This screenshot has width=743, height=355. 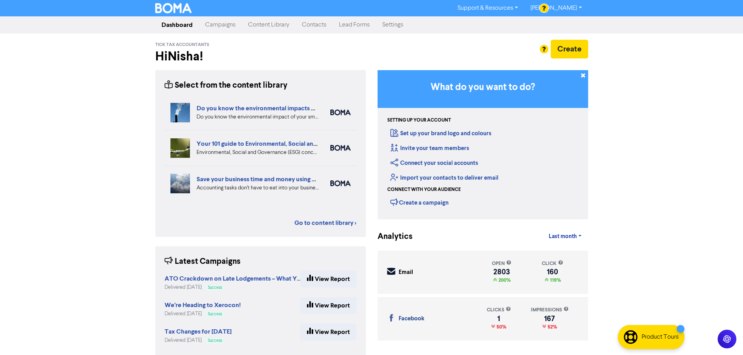 I want to click on a: Lead Forms, so click(x=354, y=25).